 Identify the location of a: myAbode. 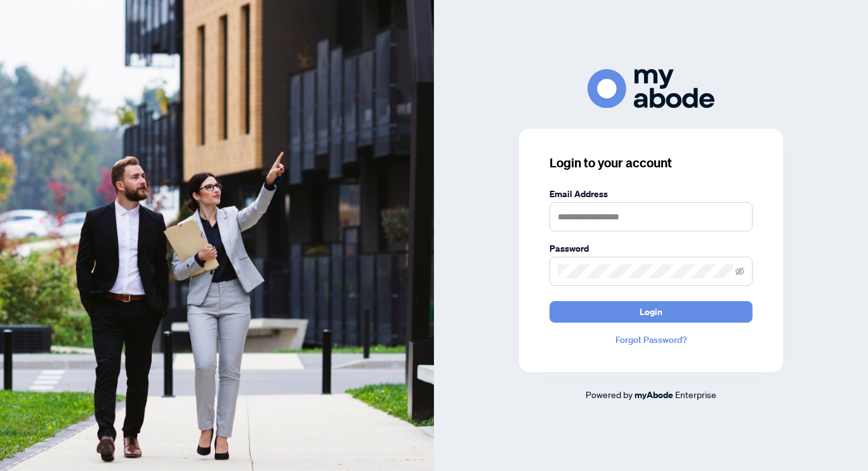
(653, 395).